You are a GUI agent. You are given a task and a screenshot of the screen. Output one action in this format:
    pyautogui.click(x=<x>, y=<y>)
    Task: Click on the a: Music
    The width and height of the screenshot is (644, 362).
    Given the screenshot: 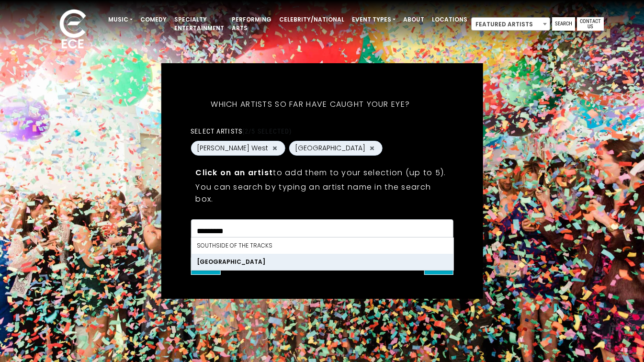 What is the action you would take?
    pyautogui.click(x=120, y=20)
    